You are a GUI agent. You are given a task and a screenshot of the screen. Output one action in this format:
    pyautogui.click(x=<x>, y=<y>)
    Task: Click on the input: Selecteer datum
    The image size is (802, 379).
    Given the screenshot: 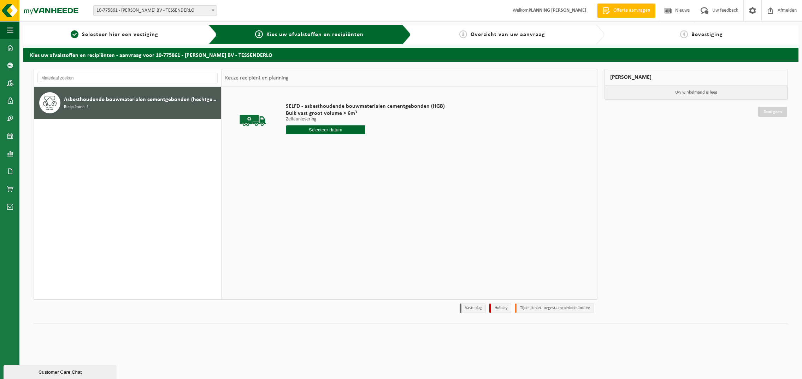 What is the action you would take?
    pyautogui.click(x=325, y=130)
    